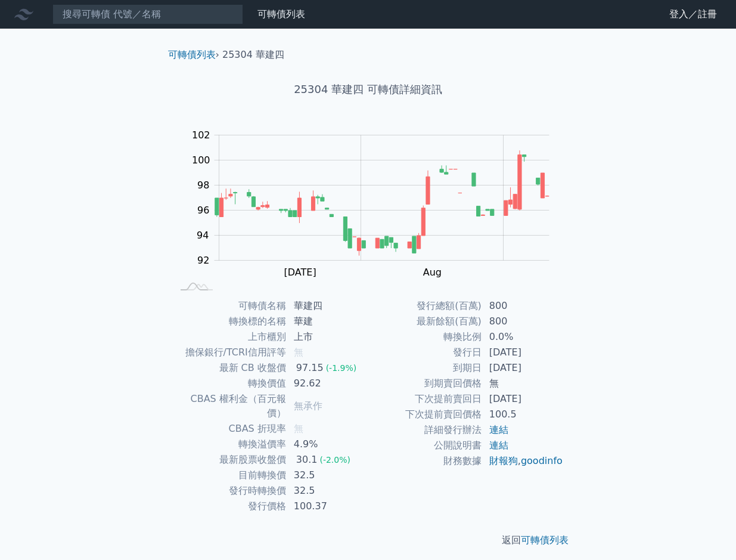 This screenshot has height=560, width=736. What do you see at coordinates (308, 406) in the screenshot?
I see `span: 無承作` at bounding box center [308, 406].